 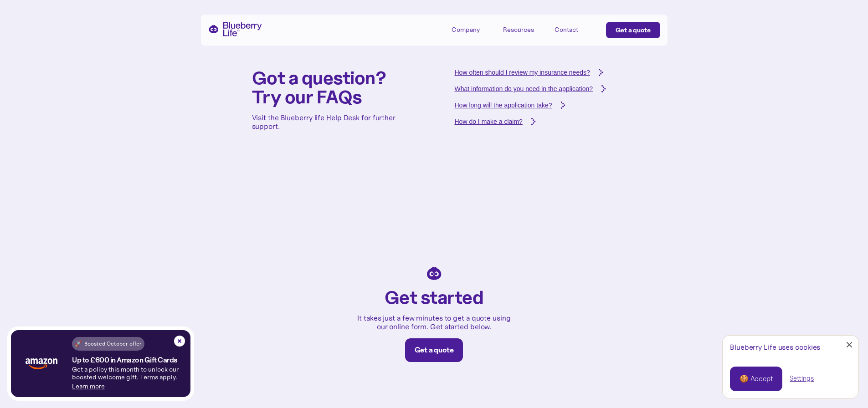 What do you see at coordinates (235, 29) in the screenshot?
I see `a: home` at bounding box center [235, 29].